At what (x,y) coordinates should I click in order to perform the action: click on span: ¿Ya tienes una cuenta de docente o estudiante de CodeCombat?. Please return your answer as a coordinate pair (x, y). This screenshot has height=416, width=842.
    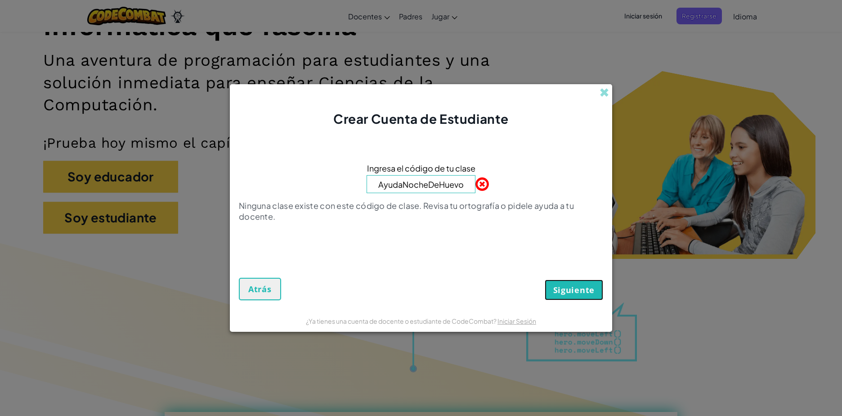
    Looking at the image, I should click on (402, 321).